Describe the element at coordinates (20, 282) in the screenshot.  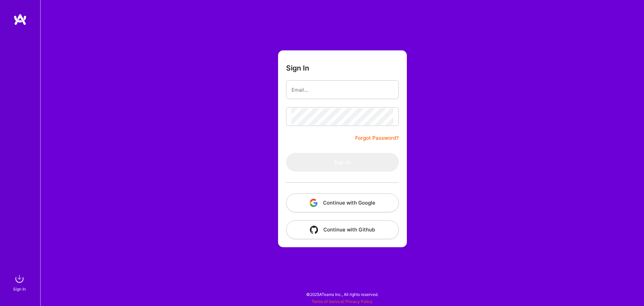
I see `a: sign inSign In` at that location.